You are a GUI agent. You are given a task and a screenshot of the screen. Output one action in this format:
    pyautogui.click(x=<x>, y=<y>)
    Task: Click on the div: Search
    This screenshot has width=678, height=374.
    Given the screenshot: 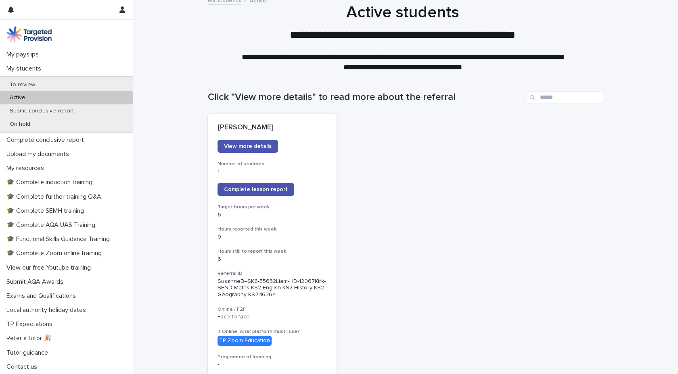 What is the action you would take?
    pyautogui.click(x=565, y=98)
    